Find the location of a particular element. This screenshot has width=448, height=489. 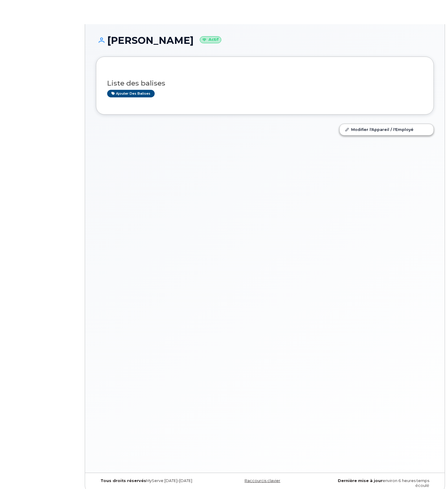

a: Modifier l'Appareil / l'Employé is located at coordinates (386, 130).